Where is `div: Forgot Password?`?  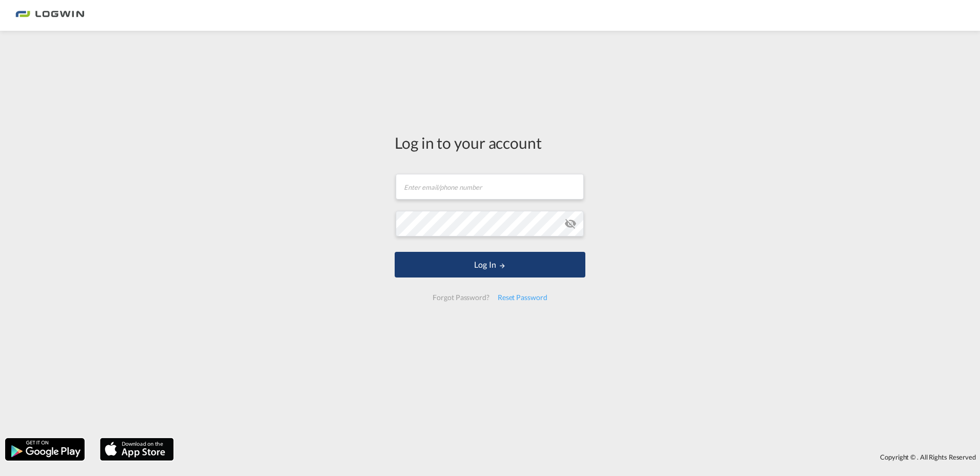
div: Forgot Password? is located at coordinates (461, 298).